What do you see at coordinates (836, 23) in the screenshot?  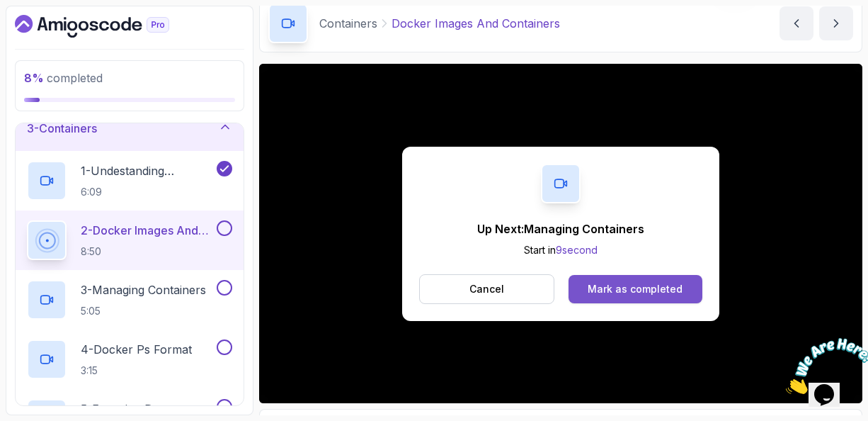 I see `button: next content` at bounding box center [836, 23].